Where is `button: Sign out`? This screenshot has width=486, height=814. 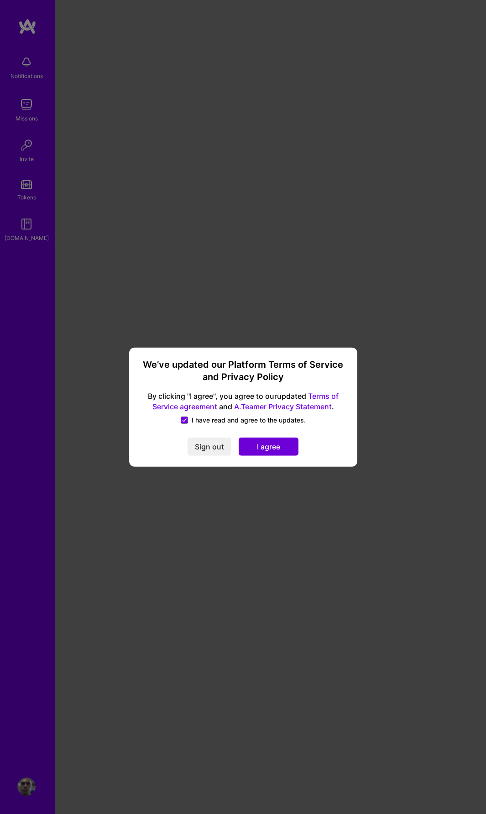 button: Sign out is located at coordinates (209, 446).